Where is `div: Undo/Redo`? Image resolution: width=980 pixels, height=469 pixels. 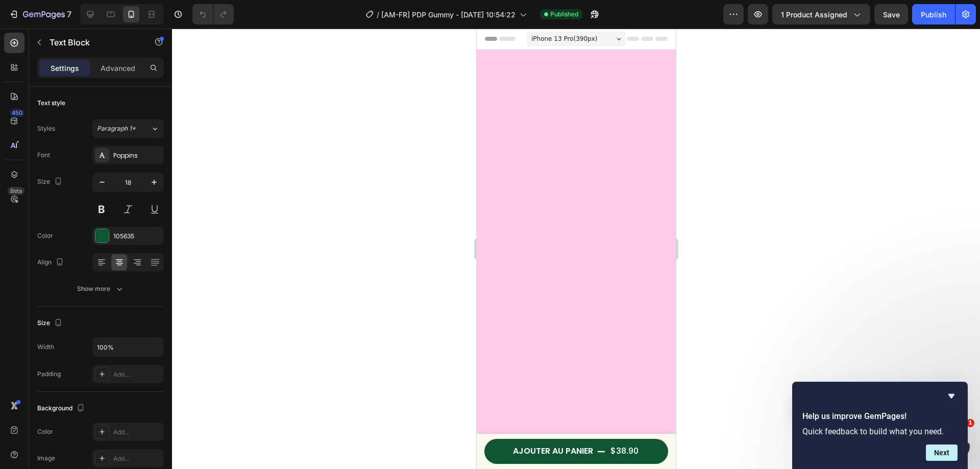 div: Undo/Redo is located at coordinates (213, 15).